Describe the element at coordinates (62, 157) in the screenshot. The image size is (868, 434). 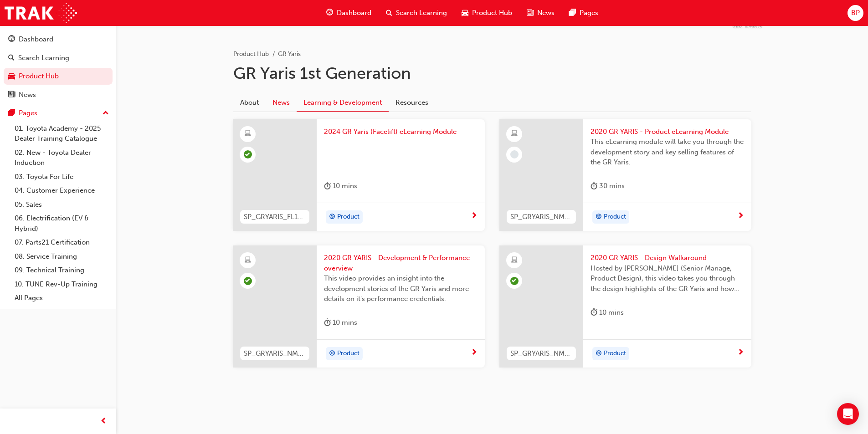
I see `a: 02. New - Toyota Dealer Induction` at that location.